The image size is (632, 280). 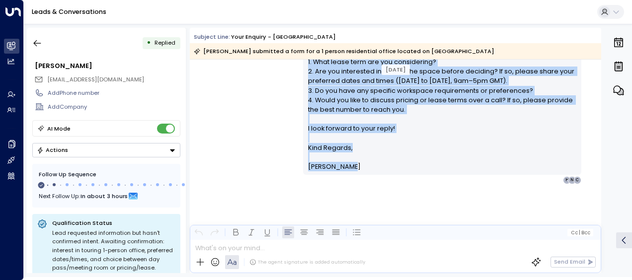 I want to click on div: Follow Up Sequence, so click(x=106, y=175).